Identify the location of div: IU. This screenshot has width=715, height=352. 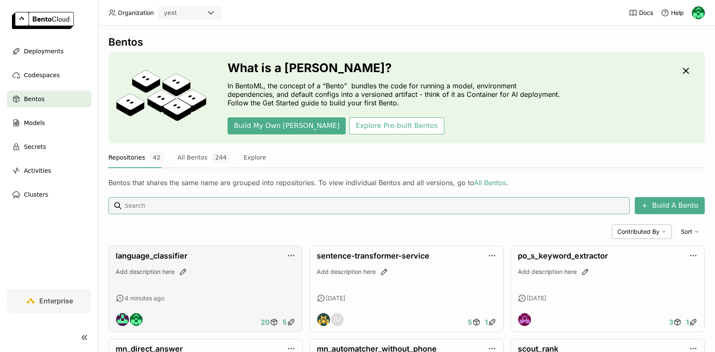
(337, 320).